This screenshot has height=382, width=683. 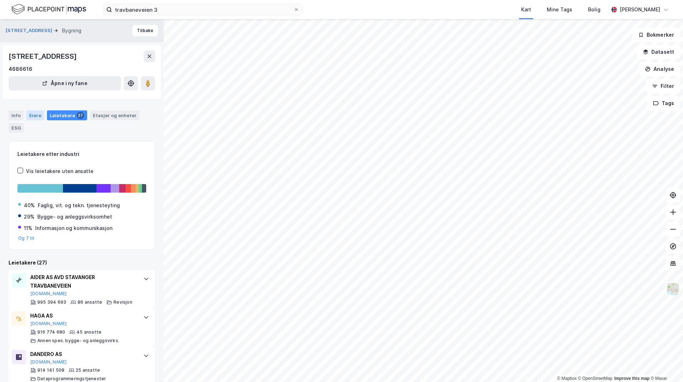 I want to click on div: 916 774 680, so click(x=51, y=332).